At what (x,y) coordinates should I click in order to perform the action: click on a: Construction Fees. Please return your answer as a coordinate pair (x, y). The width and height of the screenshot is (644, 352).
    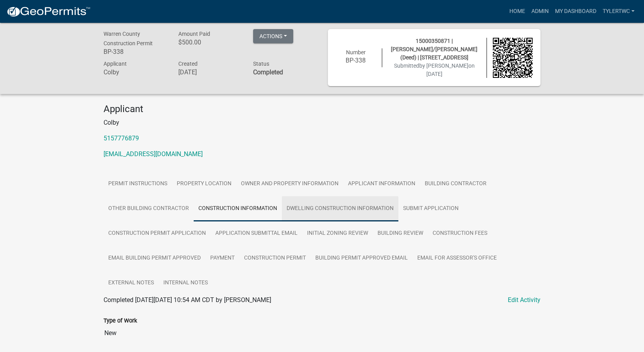
    Looking at the image, I should click on (460, 234).